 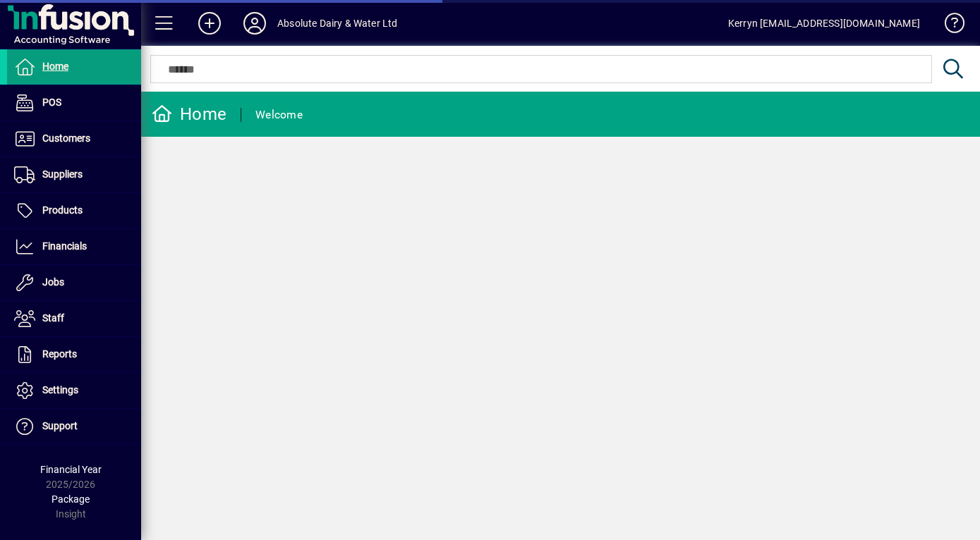 What do you see at coordinates (62, 211) in the screenshot?
I see `span: Products` at bounding box center [62, 211].